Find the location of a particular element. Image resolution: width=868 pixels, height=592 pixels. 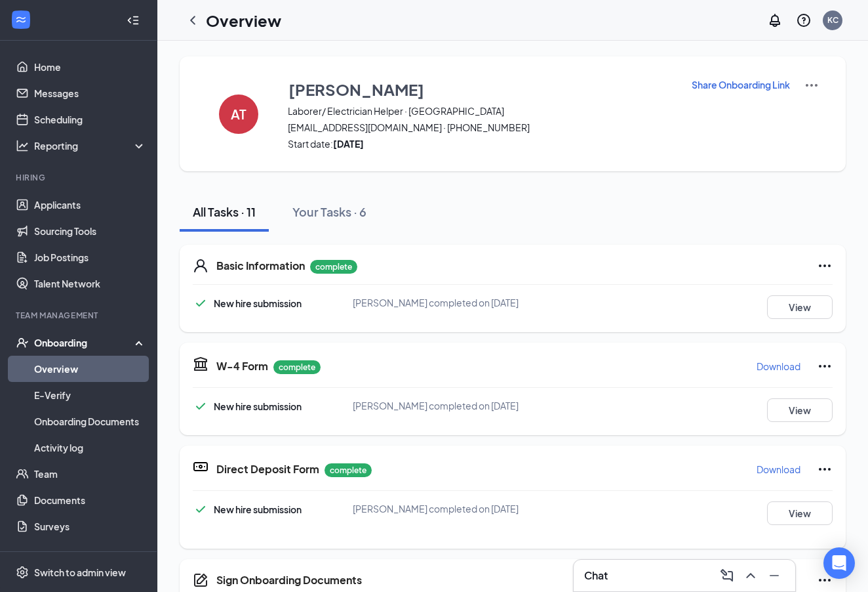

div: Team Management is located at coordinates (80, 315).